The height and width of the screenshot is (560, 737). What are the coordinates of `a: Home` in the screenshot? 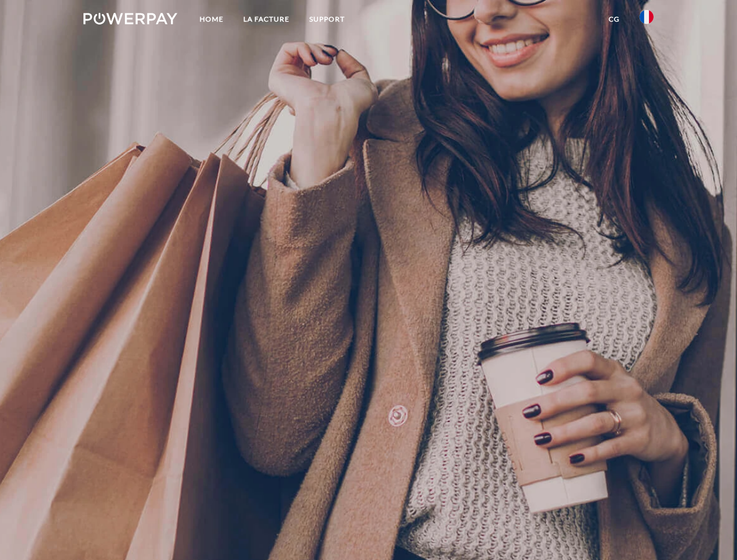 It's located at (211, 19).